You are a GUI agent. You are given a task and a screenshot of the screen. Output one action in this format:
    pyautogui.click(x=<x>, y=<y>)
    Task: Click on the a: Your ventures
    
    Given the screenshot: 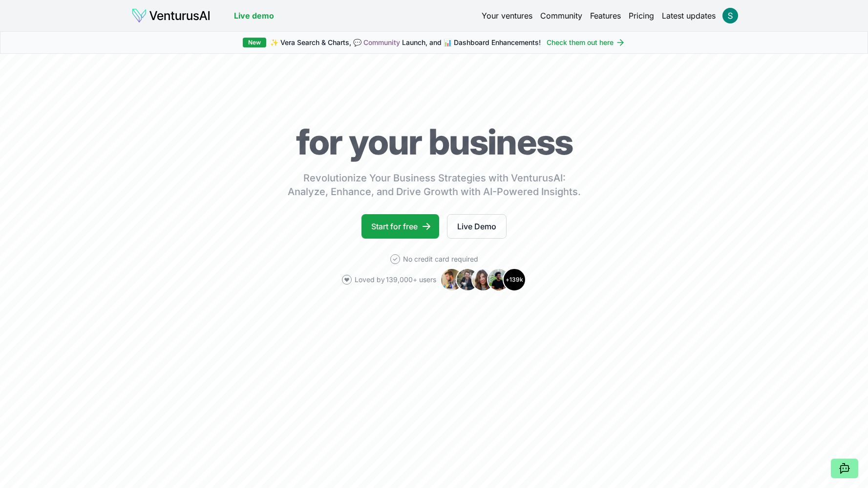 What is the action you would take?
    pyautogui.click(x=507, y=16)
    